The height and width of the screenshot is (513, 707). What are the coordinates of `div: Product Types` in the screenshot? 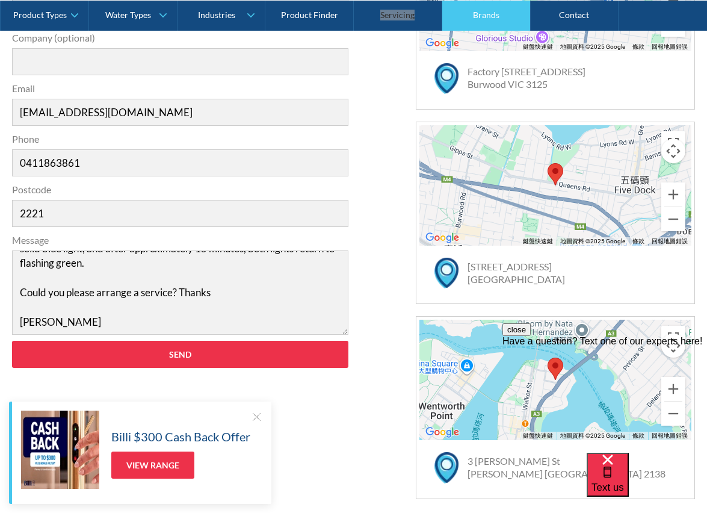 It's located at (40, 14).